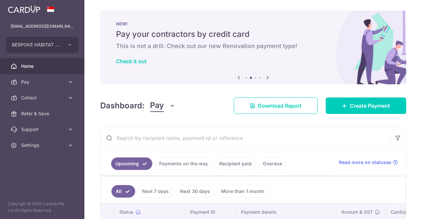 This screenshot has height=219, width=422. What do you see at coordinates (366, 106) in the screenshot?
I see `a: Create Payment` at bounding box center [366, 106].